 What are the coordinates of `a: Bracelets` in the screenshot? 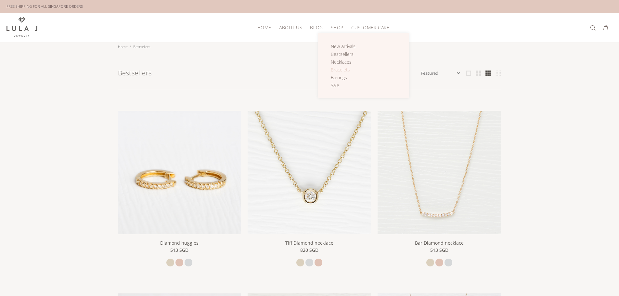 It's located at (347, 70).